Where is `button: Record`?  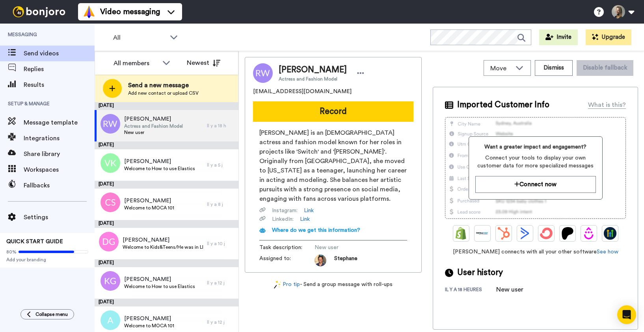
button: Record is located at coordinates (332, 112).